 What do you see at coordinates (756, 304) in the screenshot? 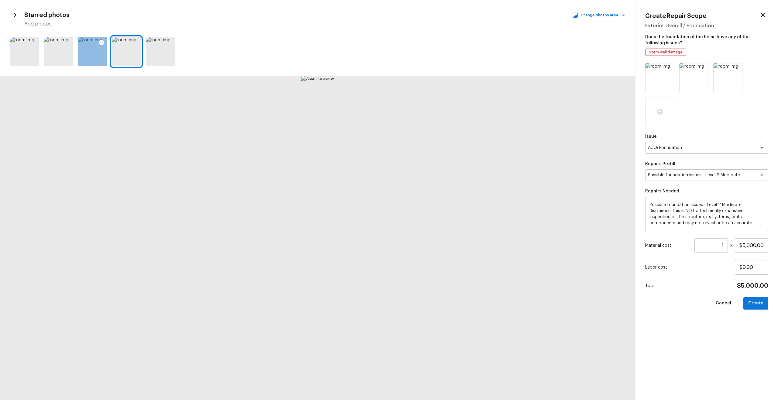
I see `button: Create` at bounding box center [756, 304].